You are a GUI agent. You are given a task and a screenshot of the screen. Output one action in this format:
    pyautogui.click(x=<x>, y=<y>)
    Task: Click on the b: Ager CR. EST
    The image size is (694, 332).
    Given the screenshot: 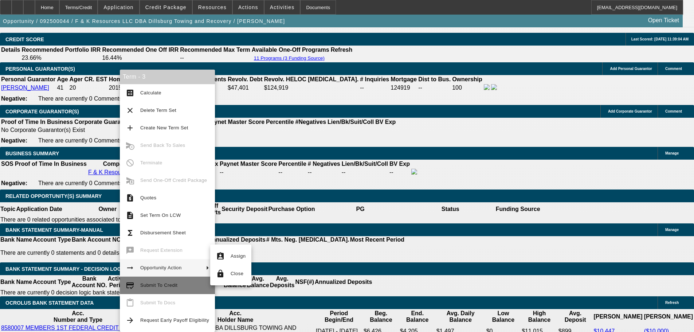 What is the action you would take?
    pyautogui.click(x=89, y=79)
    